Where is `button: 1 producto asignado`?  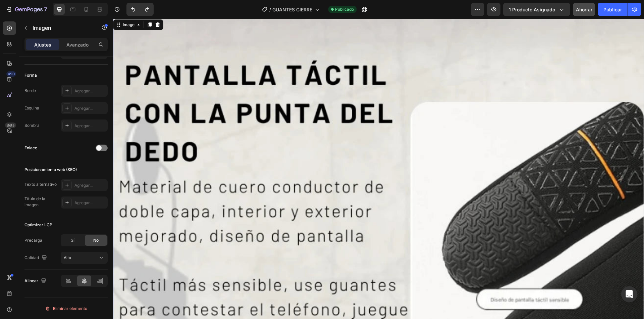
button: 1 producto asignado is located at coordinates (537, 9).